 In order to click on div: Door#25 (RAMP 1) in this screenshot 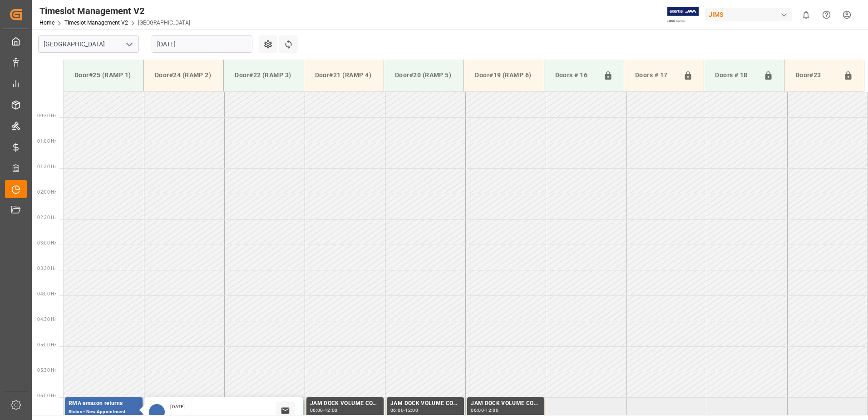, I will do `click(103, 75)`.